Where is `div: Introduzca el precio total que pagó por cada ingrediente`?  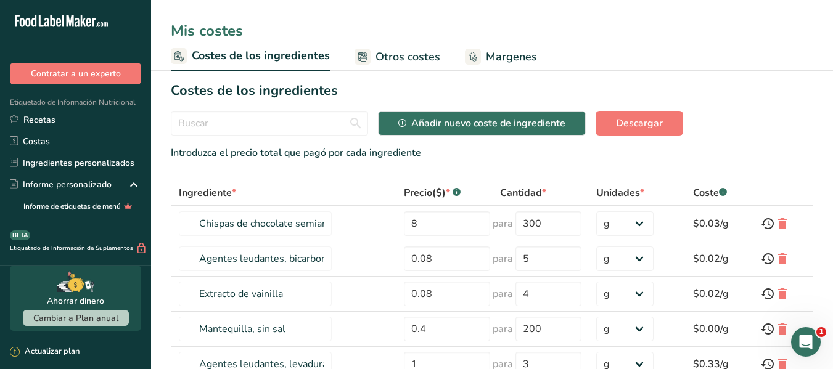
div: Introduzca el precio total que pagó por cada ingrediente is located at coordinates (492, 153).